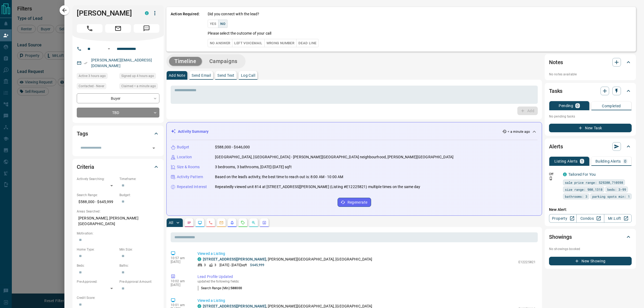 Image resolution: width=644 pixels, height=308 pixels. Describe the element at coordinates (201, 75) in the screenshot. I see `p: Send Email` at that location.